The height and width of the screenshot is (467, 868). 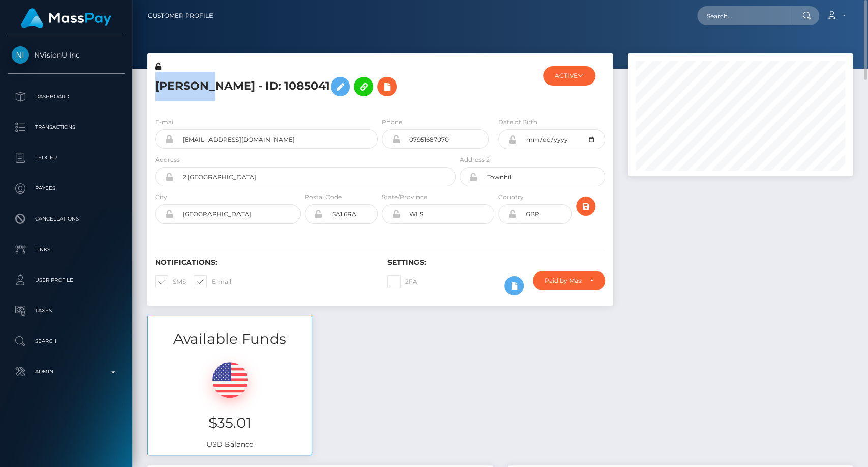 I want to click on div: Paid by MassPay, so click(x=563, y=281).